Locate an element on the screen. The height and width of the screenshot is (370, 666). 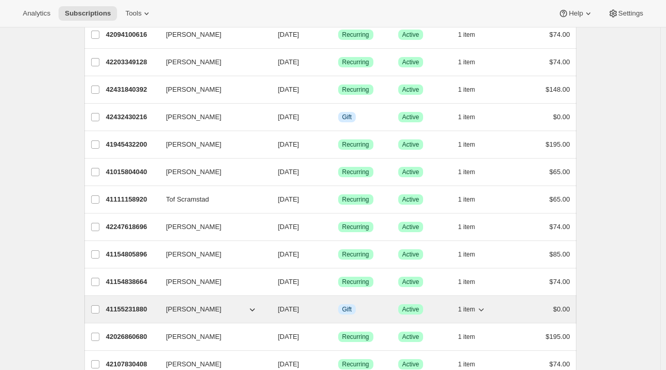
span: Subscriptions is located at coordinates (88, 13).